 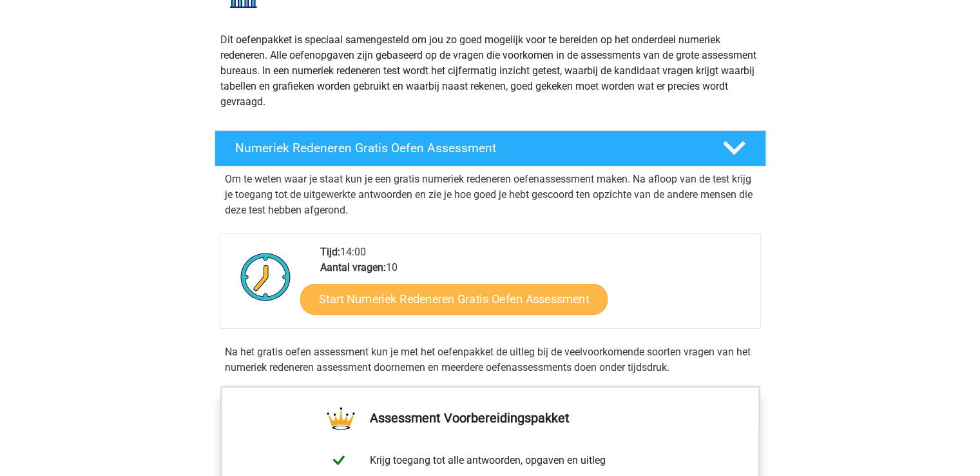 What do you see at coordinates (490, 360) in the screenshot?
I see `div: Na het gratis oefen assessment kun je met het oefenpakket de uitleg bij de veelvoorkomende soorte...` at bounding box center [490, 360].